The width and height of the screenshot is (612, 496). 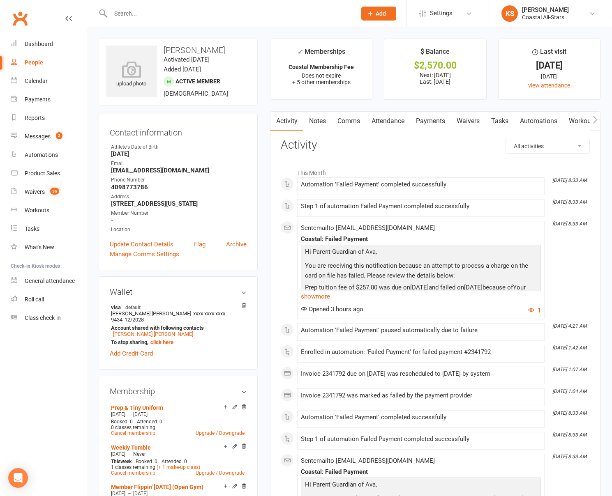 What do you see at coordinates (162, 342) in the screenshot?
I see `a: click here` at bounding box center [162, 342].